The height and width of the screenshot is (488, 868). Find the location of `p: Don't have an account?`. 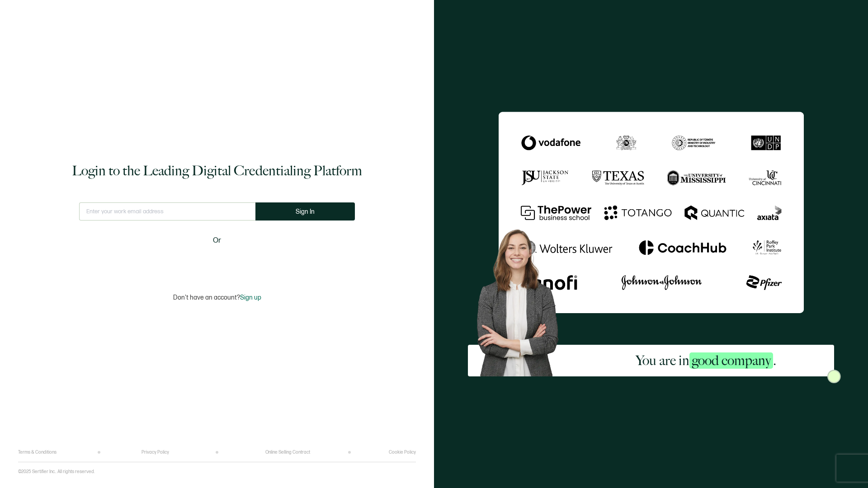

p: Don't have an account? is located at coordinates (217, 297).